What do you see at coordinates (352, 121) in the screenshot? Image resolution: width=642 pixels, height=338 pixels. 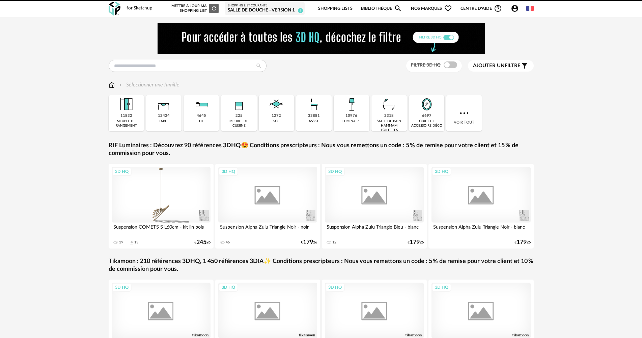 I see `div: luminaire` at bounding box center [352, 121].